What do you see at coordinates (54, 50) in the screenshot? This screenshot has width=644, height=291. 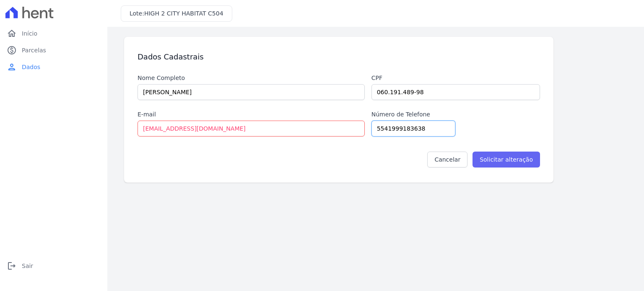 I see `a: paidParcelas` at bounding box center [54, 50].